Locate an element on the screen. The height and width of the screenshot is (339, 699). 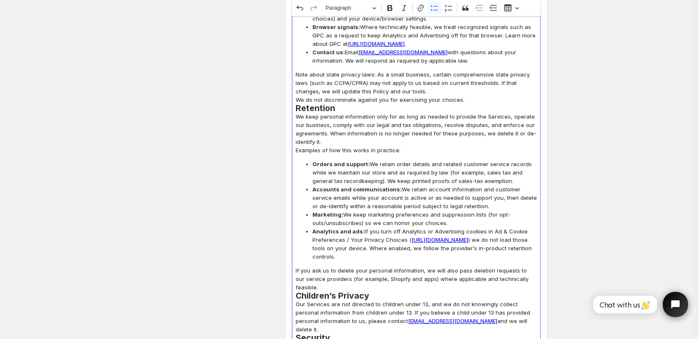
button: Chat with us👋 is located at coordinates (41, 20).